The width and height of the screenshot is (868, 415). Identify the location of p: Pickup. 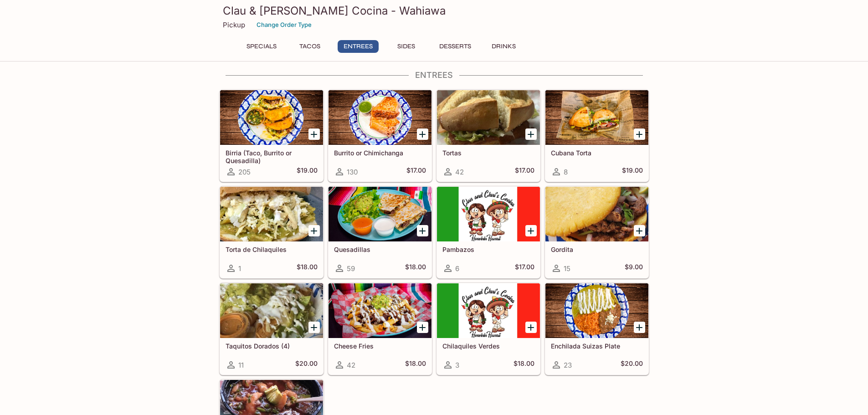
(233, 24).